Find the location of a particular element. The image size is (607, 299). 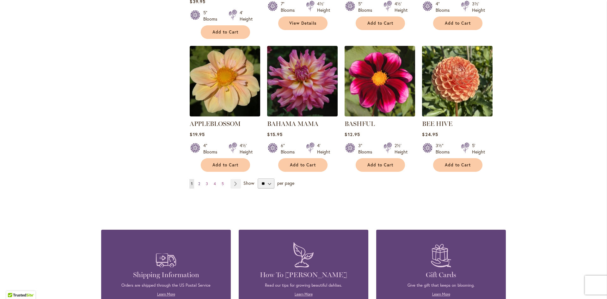

div: 2½' Height is located at coordinates (401, 148).